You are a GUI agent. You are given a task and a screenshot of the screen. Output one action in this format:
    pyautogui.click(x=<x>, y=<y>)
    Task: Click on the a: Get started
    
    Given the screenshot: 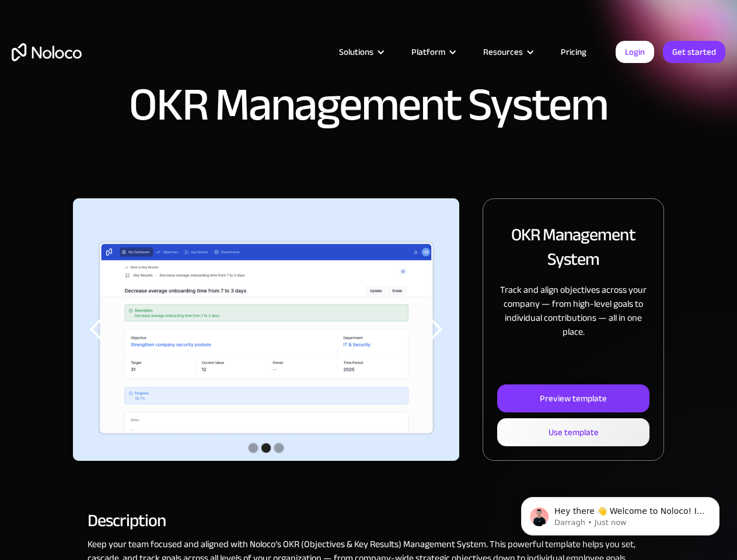 What is the action you would take?
    pyautogui.click(x=694, y=52)
    